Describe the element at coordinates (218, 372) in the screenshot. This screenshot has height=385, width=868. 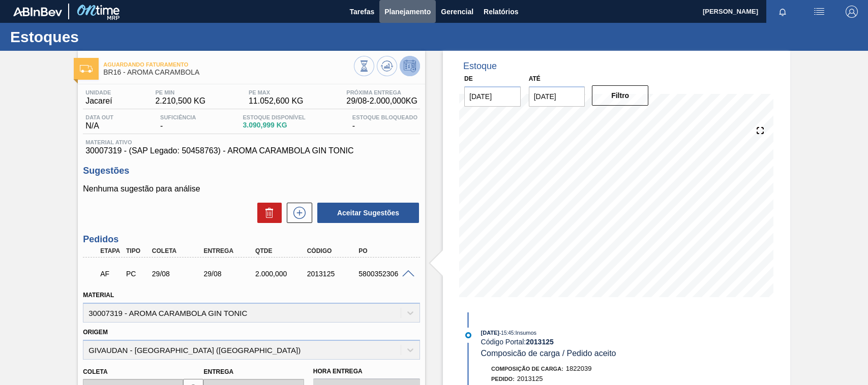
I see `label: Entrega` at that location.